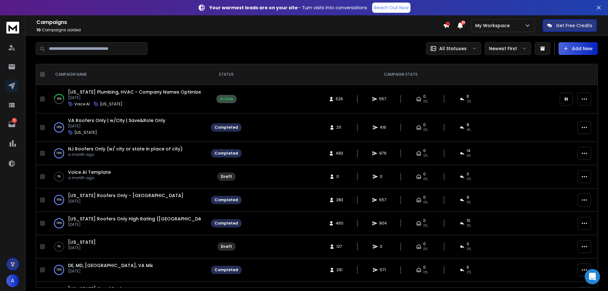 The width and height of the screenshot is (608, 291). I want to click on span: 283, so click(340, 200).